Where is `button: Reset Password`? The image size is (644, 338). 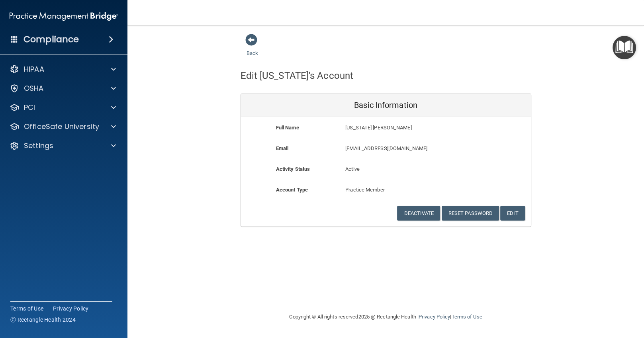
button: Reset Password is located at coordinates (470, 213).